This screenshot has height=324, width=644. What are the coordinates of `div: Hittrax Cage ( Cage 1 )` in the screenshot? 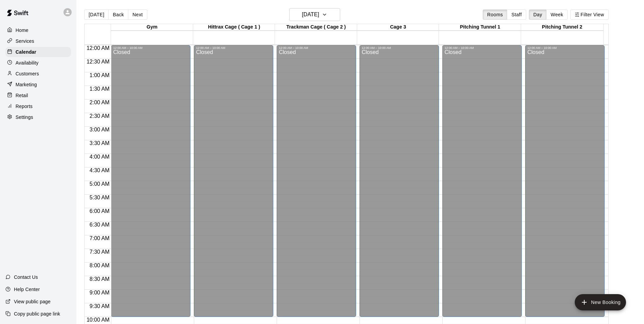 It's located at (234, 27).